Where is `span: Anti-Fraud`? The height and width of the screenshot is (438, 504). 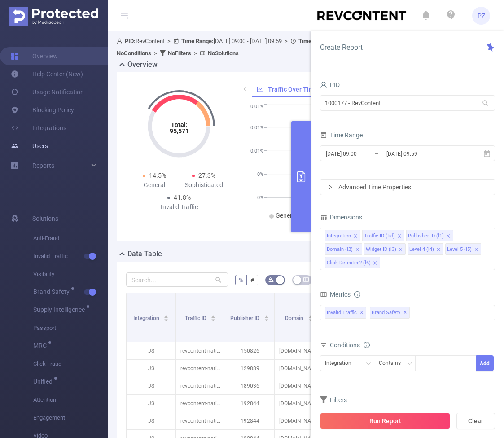 span: Anti-Fraud is located at coordinates (71, 238).